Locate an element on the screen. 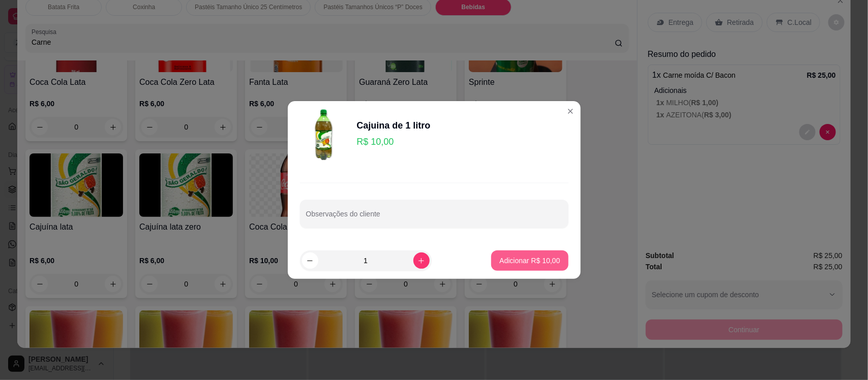 Image resolution: width=868 pixels, height=380 pixels. button: Close is located at coordinates (570, 111).